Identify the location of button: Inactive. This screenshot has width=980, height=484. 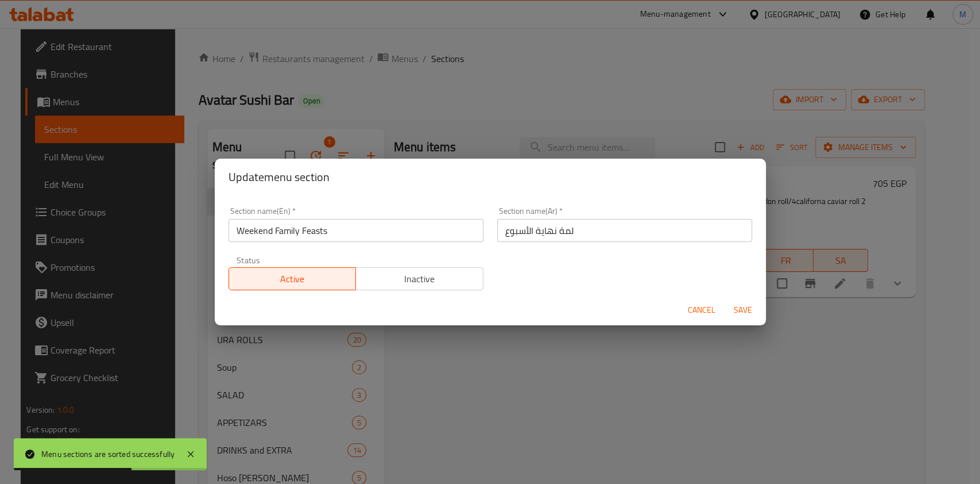
(419, 279).